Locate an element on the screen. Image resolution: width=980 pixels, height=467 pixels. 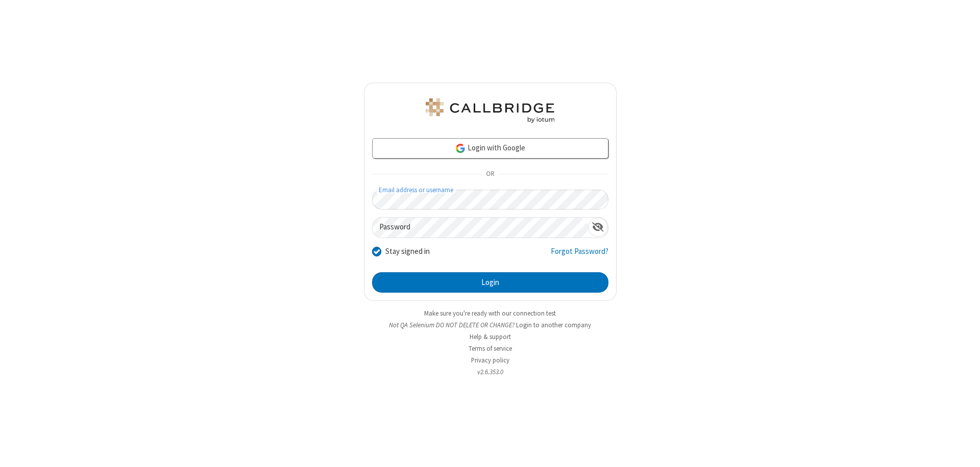
a: Help & support is located at coordinates (490, 337).